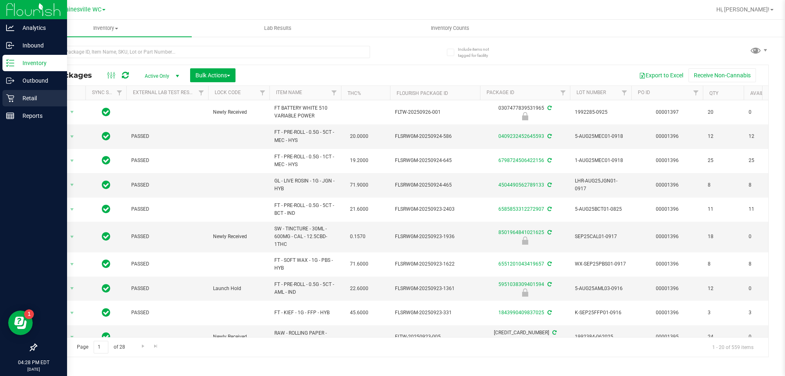  I want to click on a: 00001397, so click(668, 112).